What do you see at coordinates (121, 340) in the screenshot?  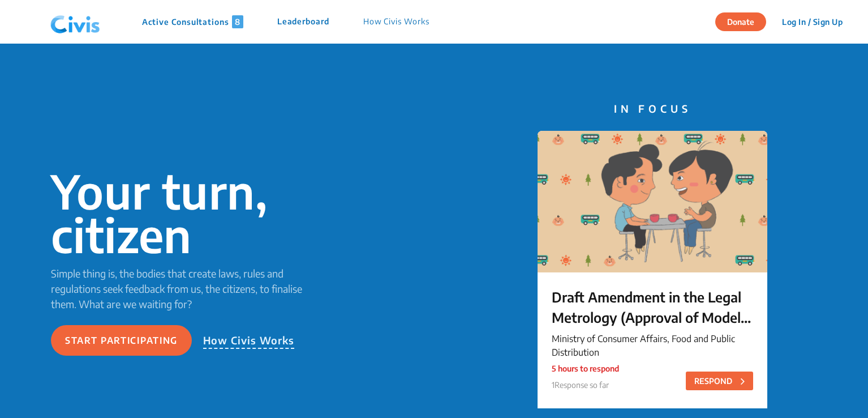 I see `button: Start participating` at bounding box center [121, 340].